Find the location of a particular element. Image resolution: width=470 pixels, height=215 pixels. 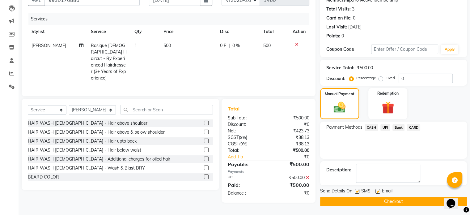

input: Search or Scan is located at coordinates (167, 109).